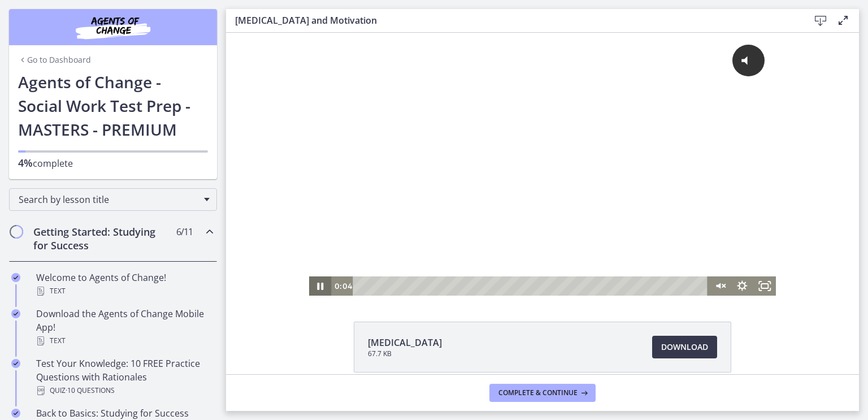  Describe the element at coordinates (54, 60) in the screenshot. I see `a: Go to Dashboard` at that location.